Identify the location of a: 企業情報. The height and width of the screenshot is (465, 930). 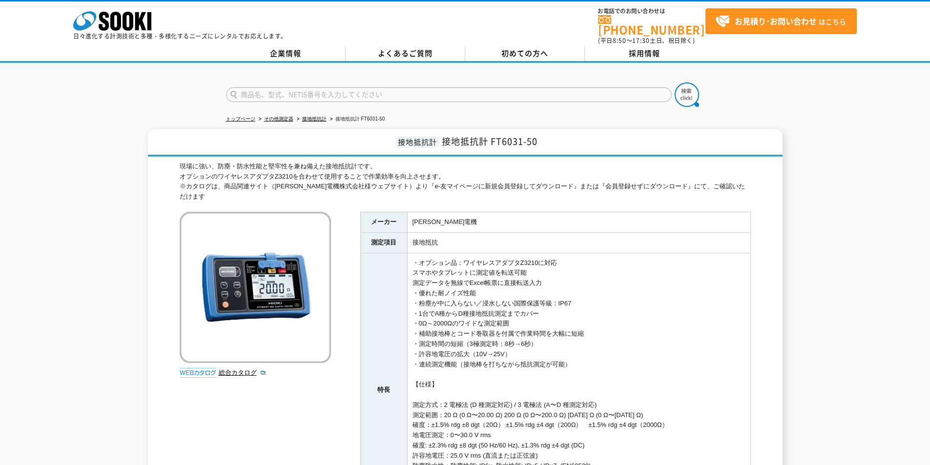
(286, 54).